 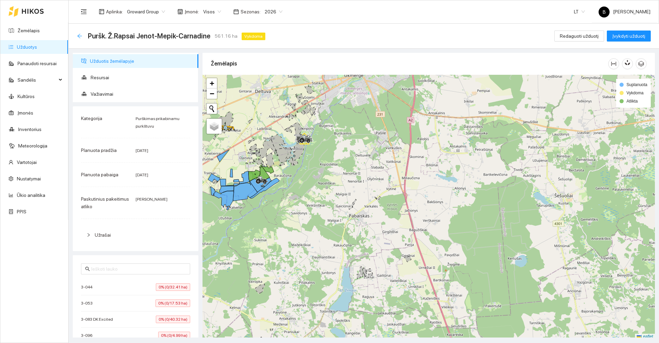 I want to click on span: Redaguoti užduotį, so click(x=579, y=36).